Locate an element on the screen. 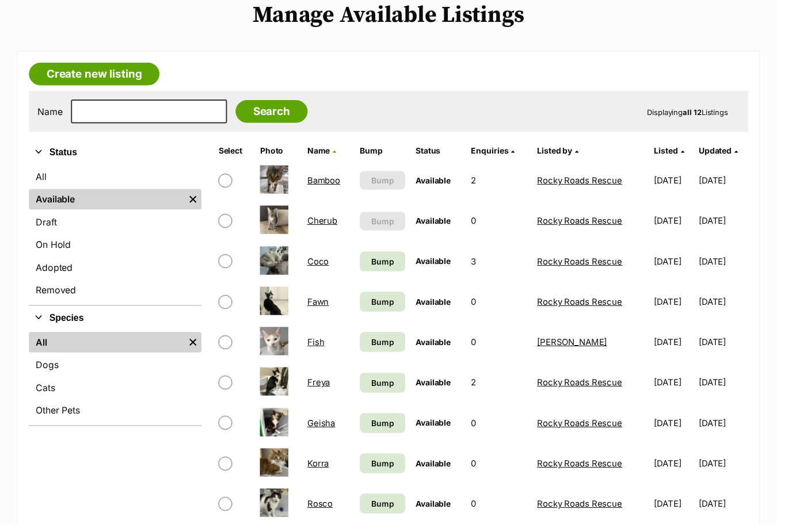 The height and width of the screenshot is (532, 788). div: Status is located at coordinates (117, 239).